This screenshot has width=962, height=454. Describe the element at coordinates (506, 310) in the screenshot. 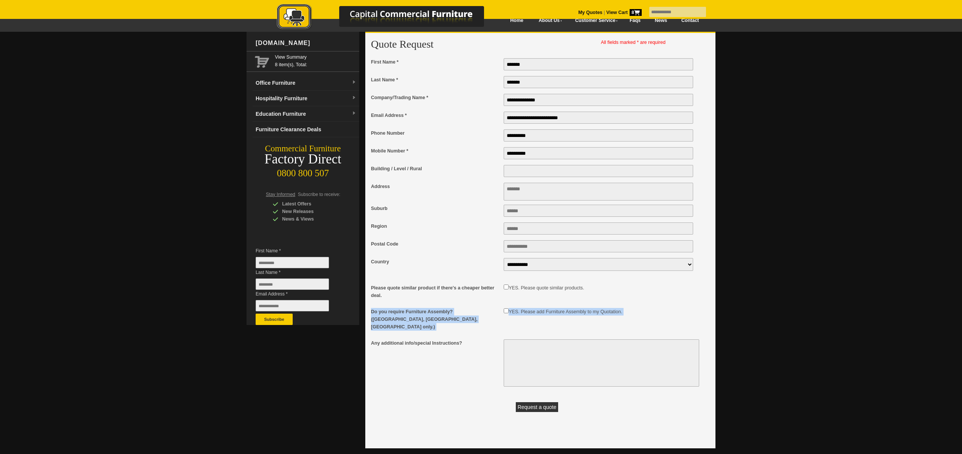

I see `input: Do you require Furniture Assembly? (Auckland, Wellington, Christchurch only.)` at that location.